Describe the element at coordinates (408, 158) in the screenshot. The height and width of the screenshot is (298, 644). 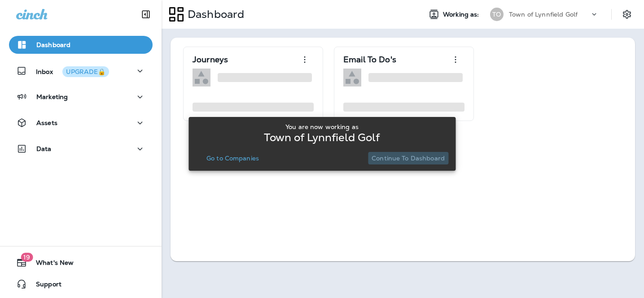
I see `p: Continue to Dashboard` at that location.